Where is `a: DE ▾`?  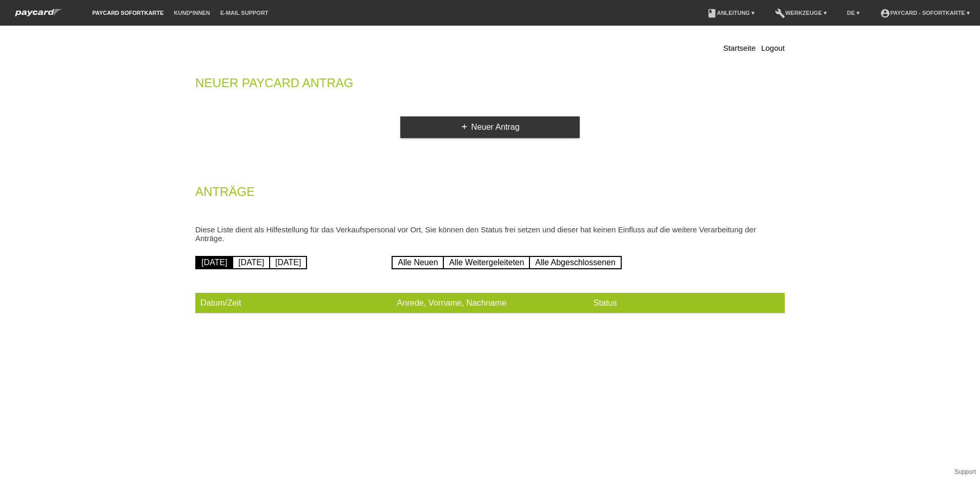
a: DE ▾ is located at coordinates (853, 12).